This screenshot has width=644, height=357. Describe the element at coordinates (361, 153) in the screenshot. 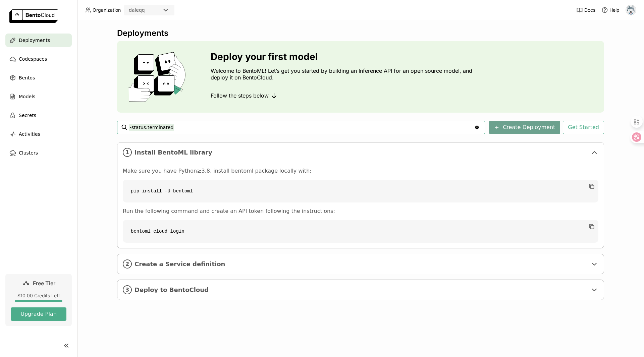

I see `span: Install BentoML library` at that location.